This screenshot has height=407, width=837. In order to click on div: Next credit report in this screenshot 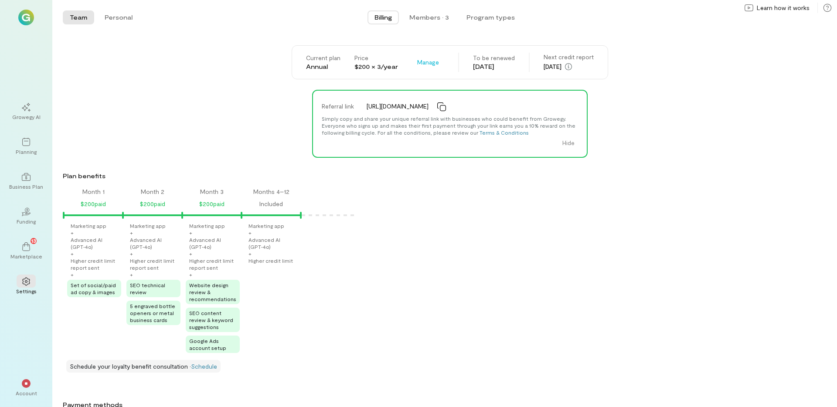, I will do `click(569, 57)`.